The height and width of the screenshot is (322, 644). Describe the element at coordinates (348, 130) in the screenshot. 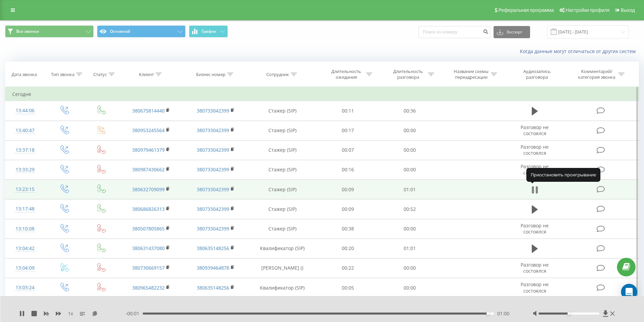

I see `td: 00:17` at that location.